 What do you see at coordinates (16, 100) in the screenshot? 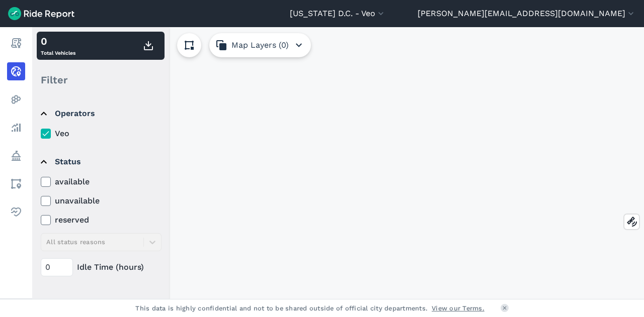
I see `a: Heatmaps` at bounding box center [16, 100].